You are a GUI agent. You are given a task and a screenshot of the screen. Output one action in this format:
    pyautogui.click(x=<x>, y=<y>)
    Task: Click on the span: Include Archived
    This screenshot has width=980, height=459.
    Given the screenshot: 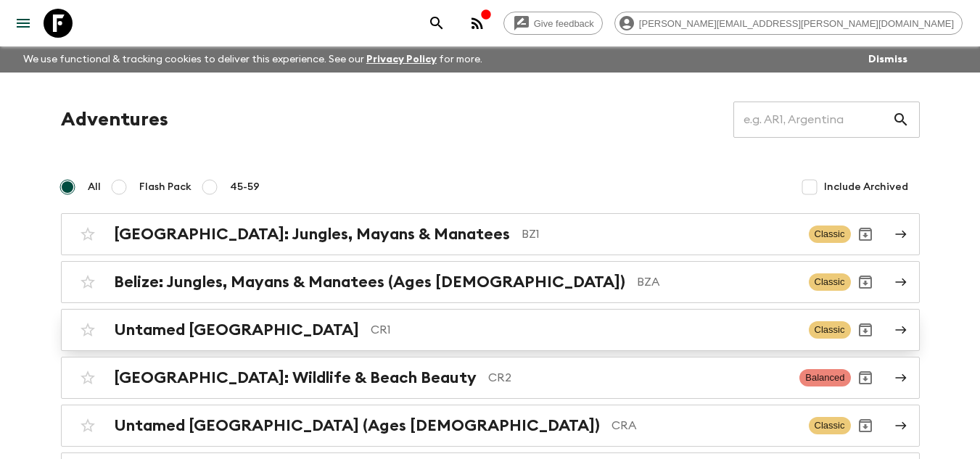 What is the action you would take?
    pyautogui.click(x=867, y=187)
    